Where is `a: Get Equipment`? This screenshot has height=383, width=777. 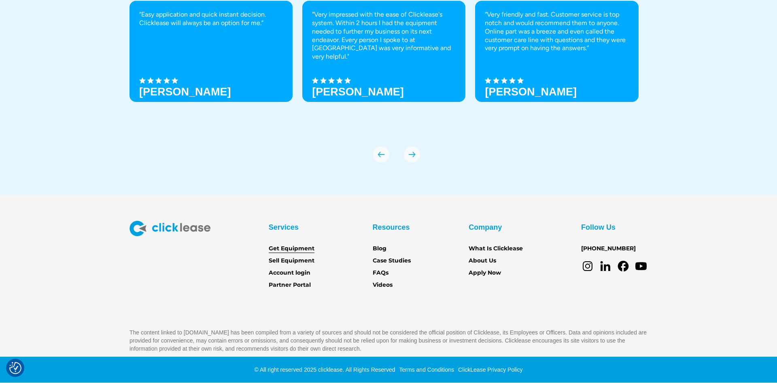
a: Get Equipment is located at coordinates (291, 249).